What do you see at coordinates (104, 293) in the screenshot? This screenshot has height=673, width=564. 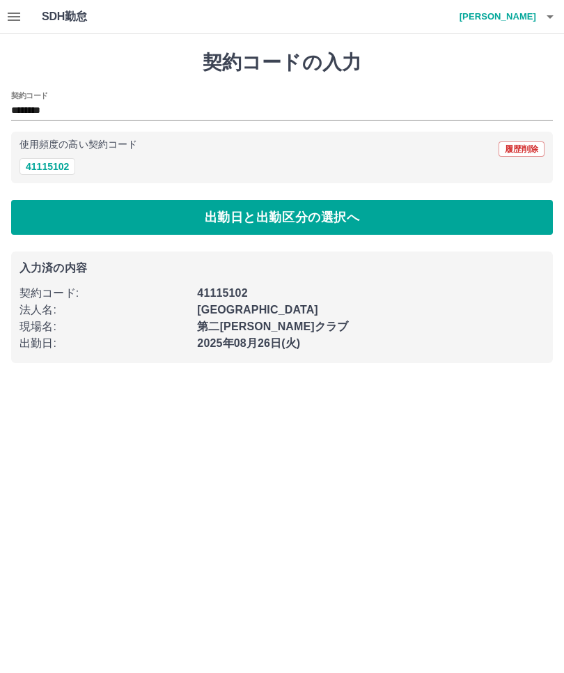 I see `p: 契約コード :` at bounding box center [104, 293].